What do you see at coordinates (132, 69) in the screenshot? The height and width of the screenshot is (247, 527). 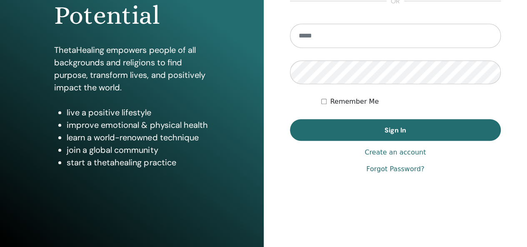 I see `p: ThetaHealing empowers people of all backgrounds and religions to find purpose, transform lives, a...` at bounding box center [132, 69].